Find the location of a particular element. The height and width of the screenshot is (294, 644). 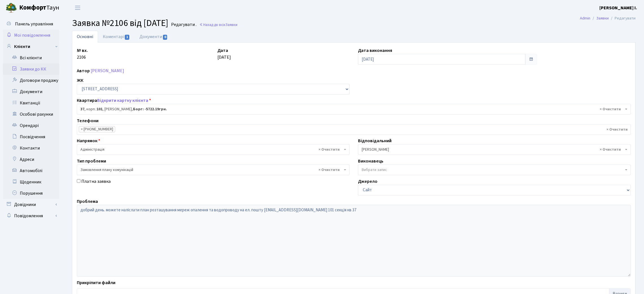

a: Автомобілі is located at coordinates (31, 171).